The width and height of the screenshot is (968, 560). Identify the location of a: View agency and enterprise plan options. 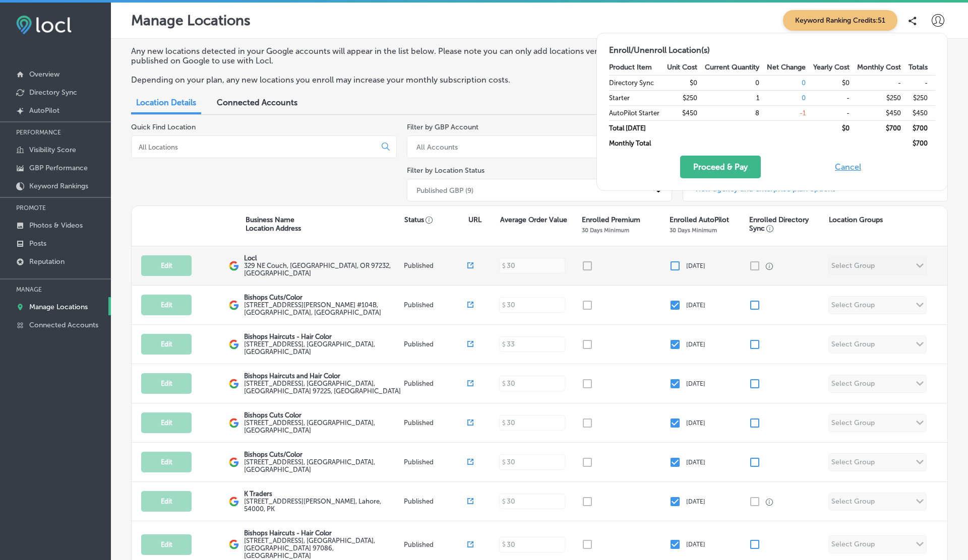
(759, 192).